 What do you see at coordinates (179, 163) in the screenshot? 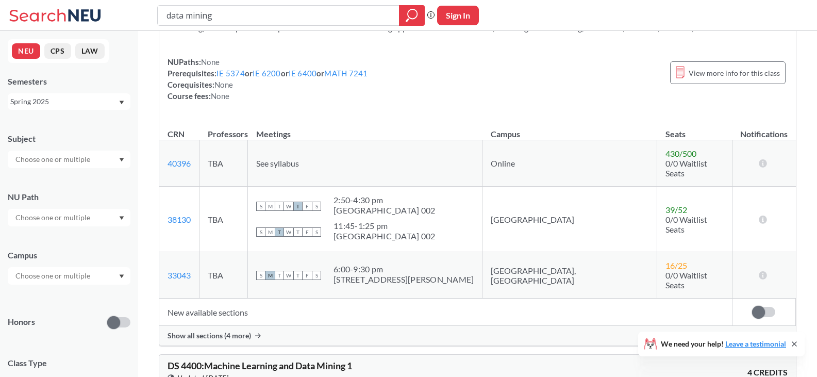
I see `a: 40396` at bounding box center [179, 163].